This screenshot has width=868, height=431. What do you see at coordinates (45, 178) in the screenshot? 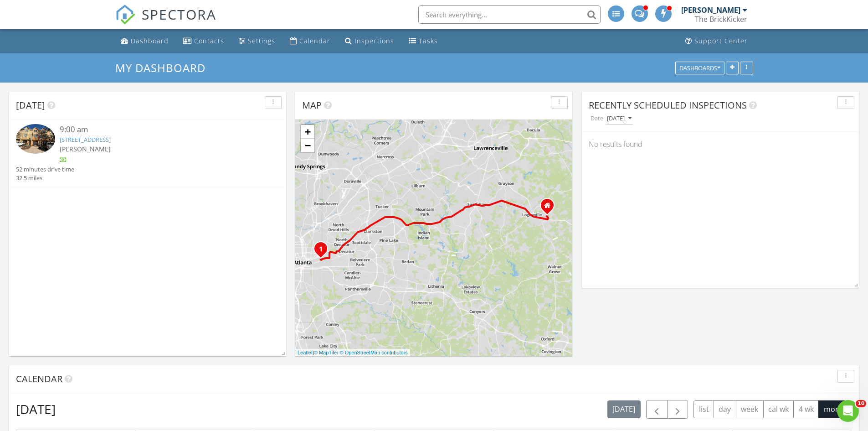
I see `div: 32.5 miles` at bounding box center [45, 178].